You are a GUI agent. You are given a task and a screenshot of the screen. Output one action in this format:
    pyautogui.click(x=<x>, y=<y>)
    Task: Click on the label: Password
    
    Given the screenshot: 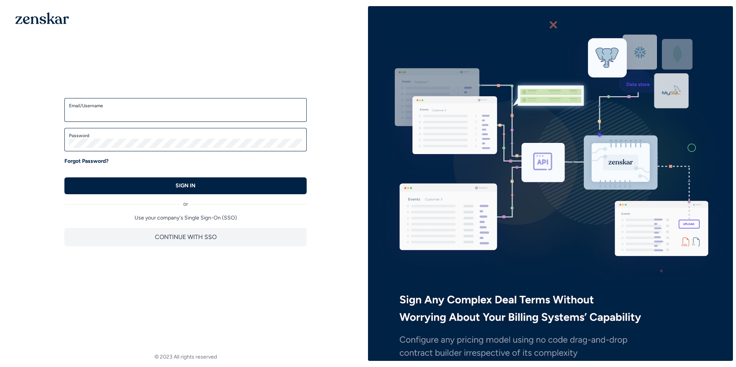 What is the action you would take?
    pyautogui.click(x=185, y=136)
    